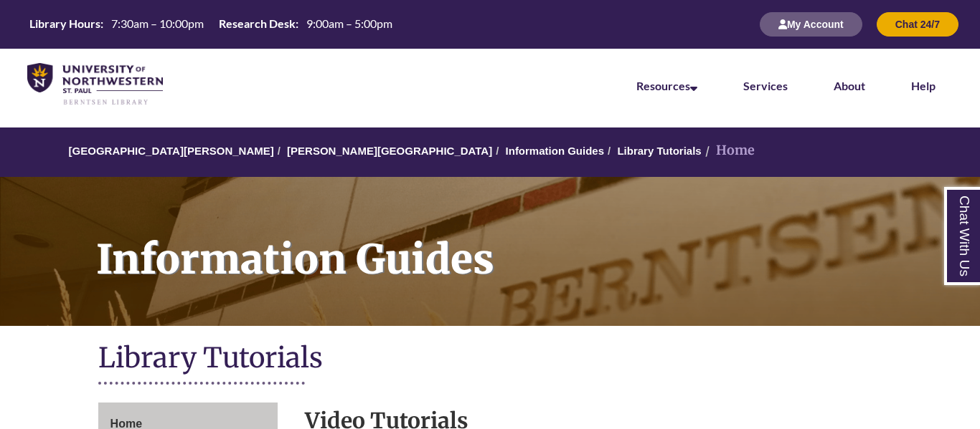  I want to click on a: Help, so click(923, 86).